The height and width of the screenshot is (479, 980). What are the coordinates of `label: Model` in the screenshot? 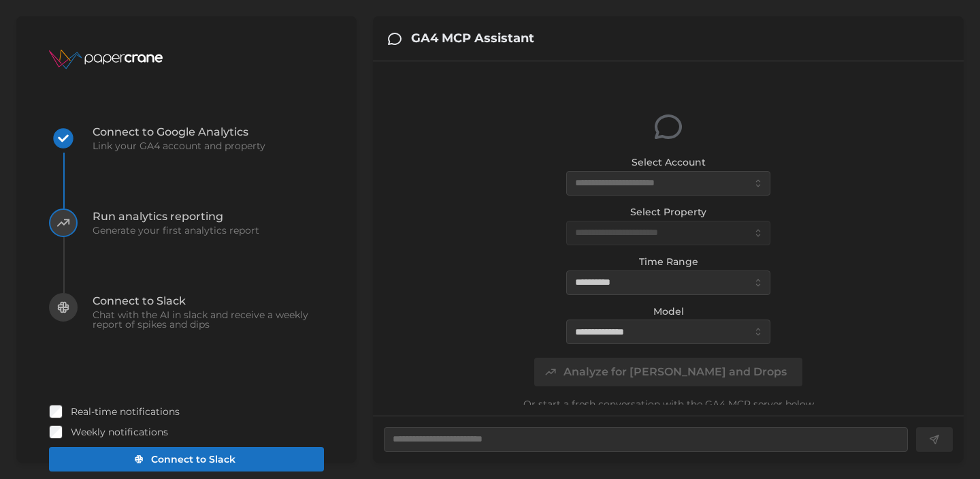 It's located at (669, 312).